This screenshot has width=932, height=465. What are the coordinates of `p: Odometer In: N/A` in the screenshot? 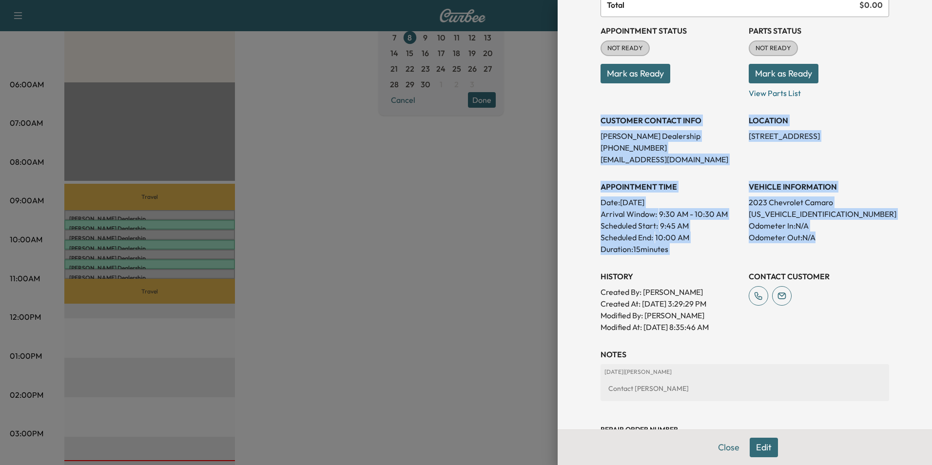 It's located at (819, 226).